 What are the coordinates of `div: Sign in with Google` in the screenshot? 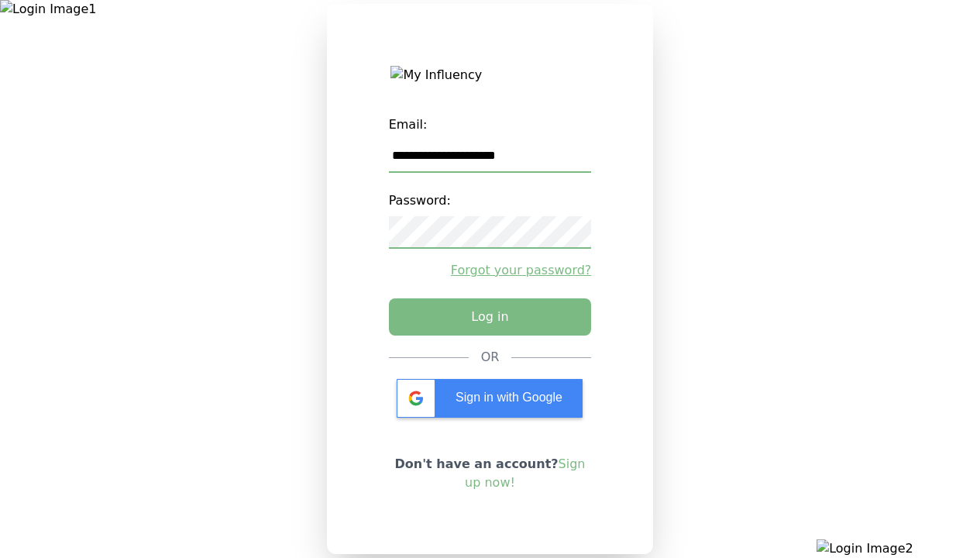 It's located at (490, 398).